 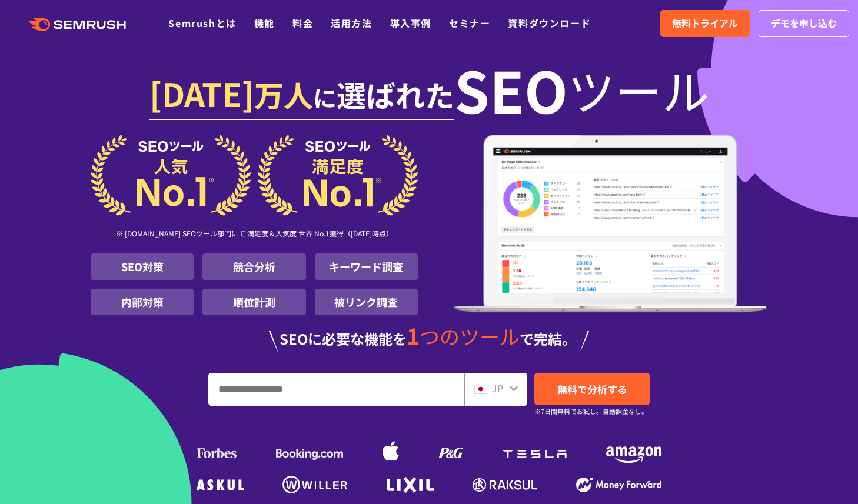 I want to click on span: 無料トライアル, so click(x=705, y=24).